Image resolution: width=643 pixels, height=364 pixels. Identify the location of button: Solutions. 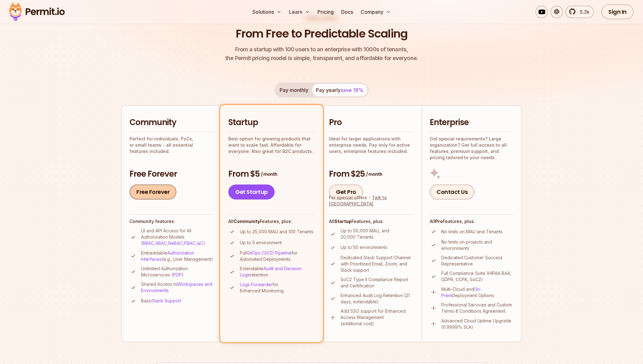
(267, 12).